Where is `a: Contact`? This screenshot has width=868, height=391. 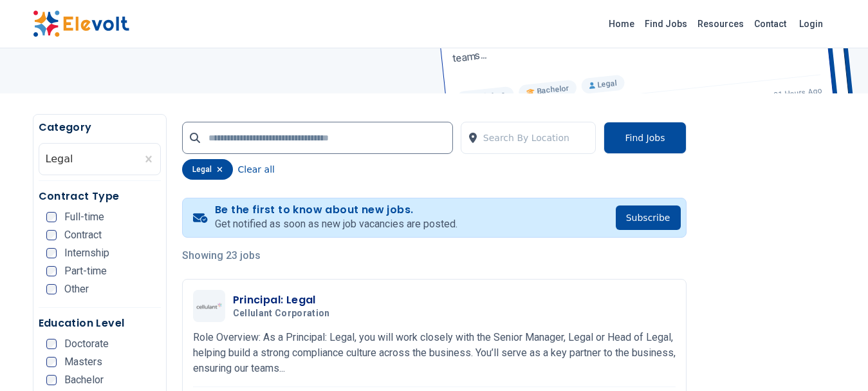 a: Contact is located at coordinates (770, 24).